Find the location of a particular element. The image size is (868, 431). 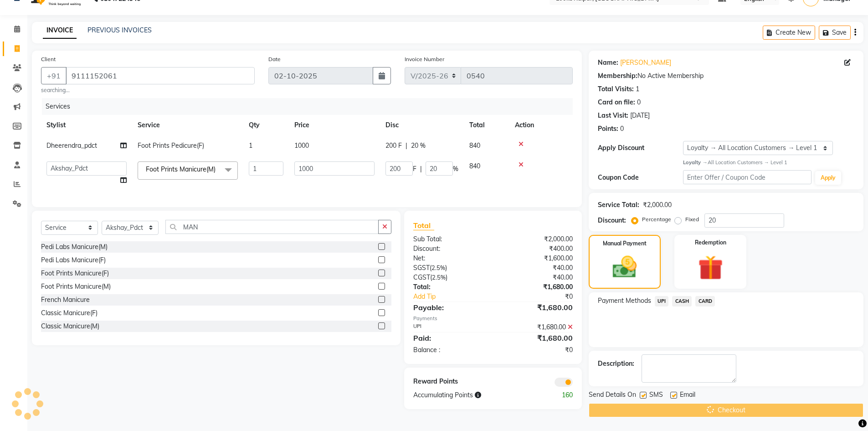

div: Reward Points is located at coordinates (450, 382).